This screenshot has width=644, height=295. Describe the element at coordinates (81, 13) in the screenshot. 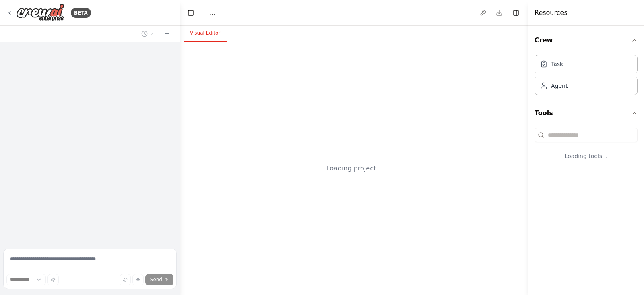

I see `div: BETA` at that location.